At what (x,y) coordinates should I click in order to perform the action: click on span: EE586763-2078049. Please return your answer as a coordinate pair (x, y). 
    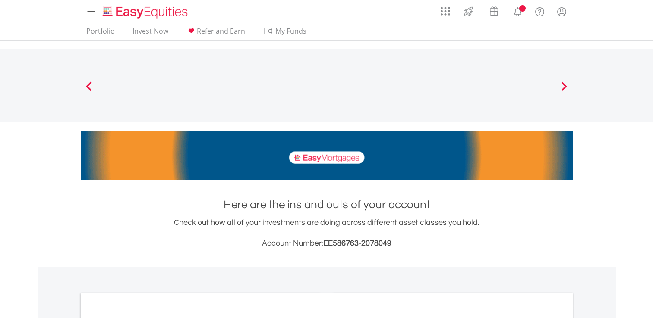
    Looking at the image, I should click on (357, 243).